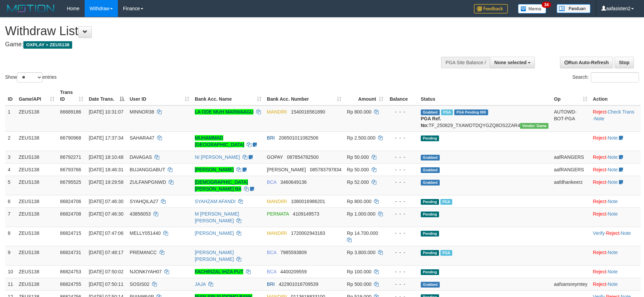 The width and height of the screenshot is (644, 297). I want to click on span: Marked by aafkaynarin, so click(447, 112).